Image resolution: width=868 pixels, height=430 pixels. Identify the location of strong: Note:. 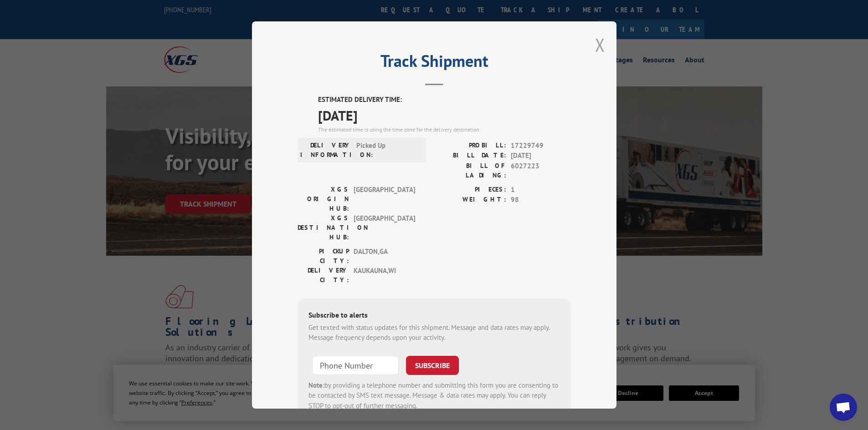
(316, 385).